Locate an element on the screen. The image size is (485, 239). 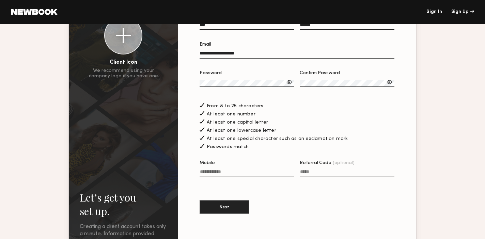
span: (optional) is located at coordinates (344, 163).